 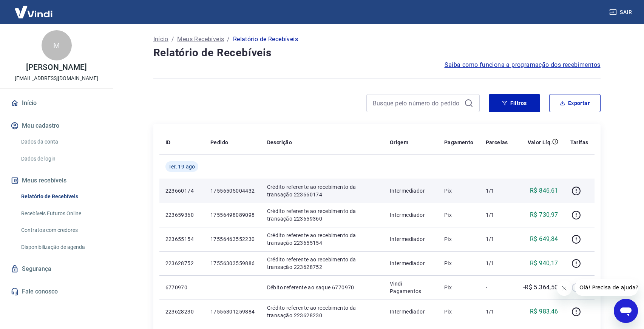 What do you see at coordinates (61, 247) in the screenshot?
I see `a: Disponibilização de agenda` at bounding box center [61, 247].